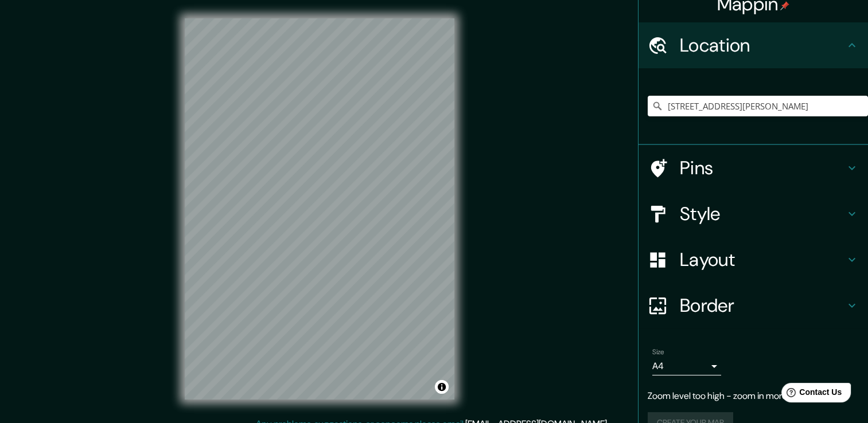 This screenshot has height=423, width=868. I want to click on p: Zoom level too high - zoom in more, so click(754, 397).